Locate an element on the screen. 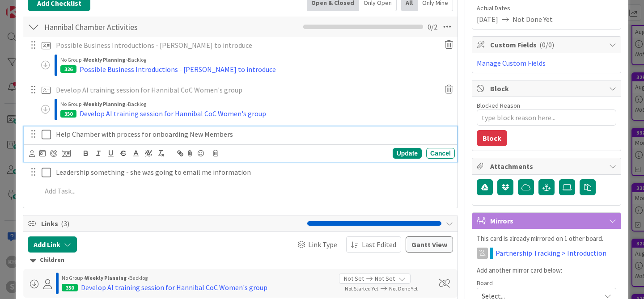  span: Custom Fields is located at coordinates (547, 45).